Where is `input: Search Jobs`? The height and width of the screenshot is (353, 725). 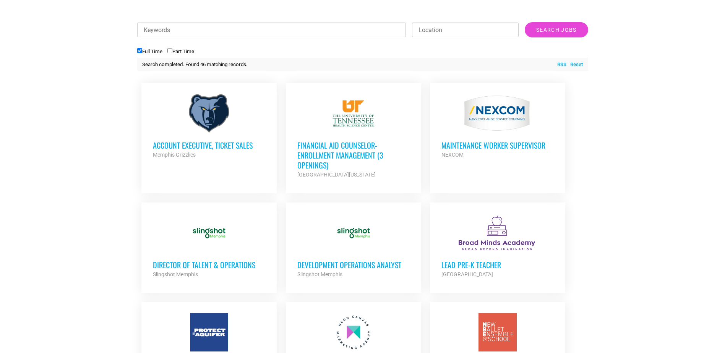 input: Search Jobs is located at coordinates (556, 30).